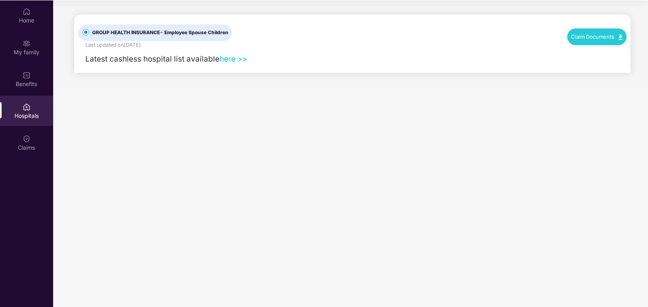  What do you see at coordinates (27, 75) in the screenshot?
I see `img: svg+xml;base64,PHN2ZyBpZD0iQmVuZWZpdHMiIHhtbG5zPSJodHRwOi8vd3d3LnczLm9yZy8yMDAwL3N2ZyIgd2lkdGg9Ij...` at bounding box center [27, 75].